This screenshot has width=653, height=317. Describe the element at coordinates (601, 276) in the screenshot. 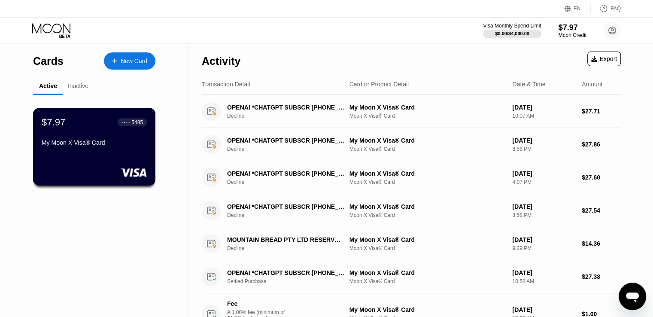

I see `div: $27.38` at that location.